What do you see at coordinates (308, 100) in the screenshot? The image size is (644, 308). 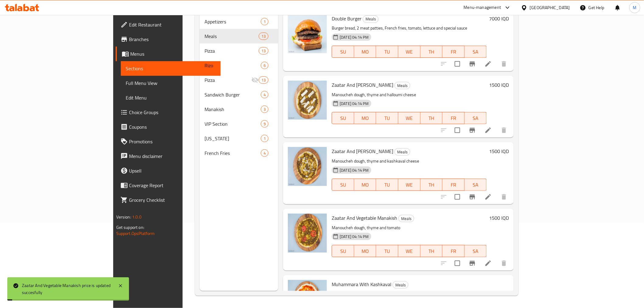 I see `img: Zaatar And Halloumi Manakish` at bounding box center [308, 100].